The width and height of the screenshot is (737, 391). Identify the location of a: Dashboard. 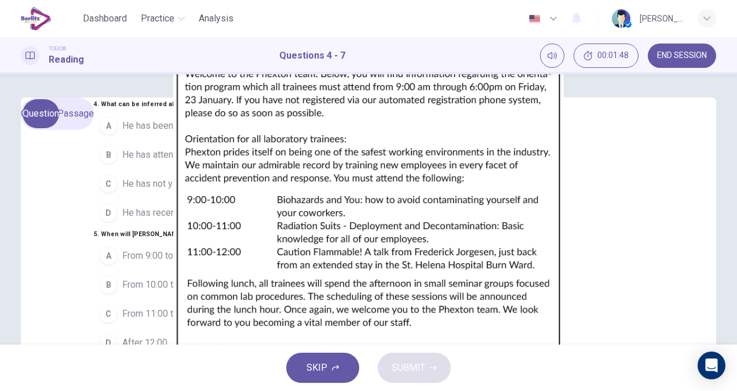
(105, 19).